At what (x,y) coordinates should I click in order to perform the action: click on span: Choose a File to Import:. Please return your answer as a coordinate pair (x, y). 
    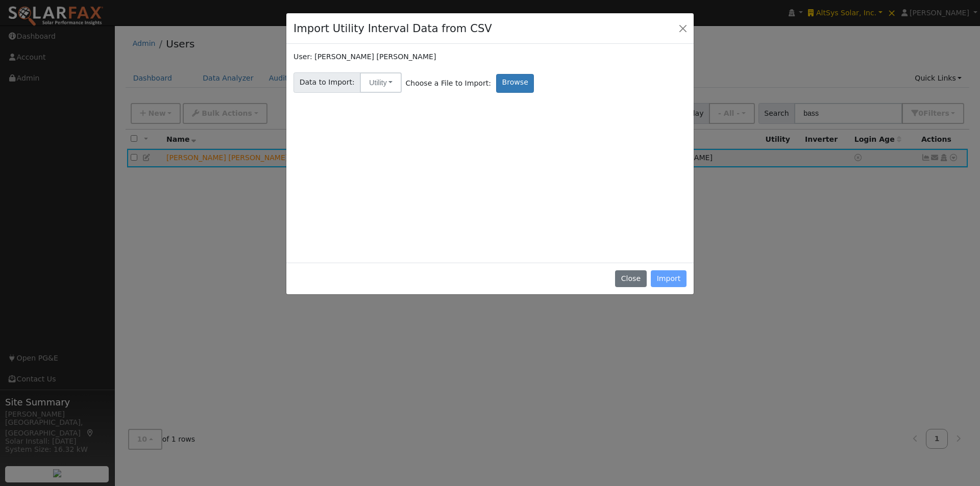
    Looking at the image, I should click on (448, 83).